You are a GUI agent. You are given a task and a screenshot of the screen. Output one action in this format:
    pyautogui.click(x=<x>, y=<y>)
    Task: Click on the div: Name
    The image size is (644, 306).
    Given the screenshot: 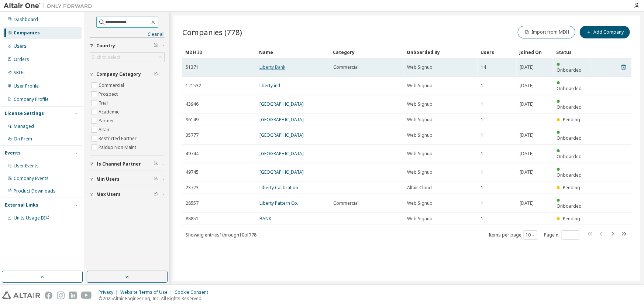 What is the action you would take?
    pyautogui.click(x=293, y=52)
    